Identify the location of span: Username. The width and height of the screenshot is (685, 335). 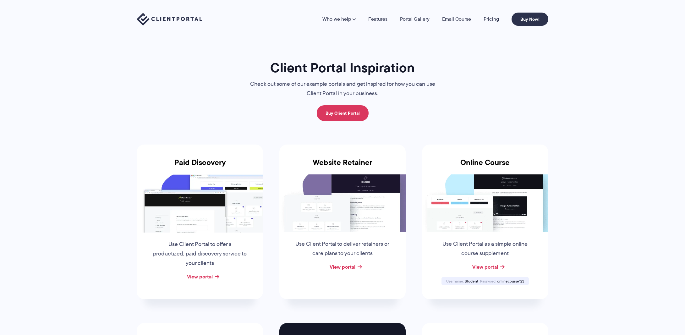
(455, 281).